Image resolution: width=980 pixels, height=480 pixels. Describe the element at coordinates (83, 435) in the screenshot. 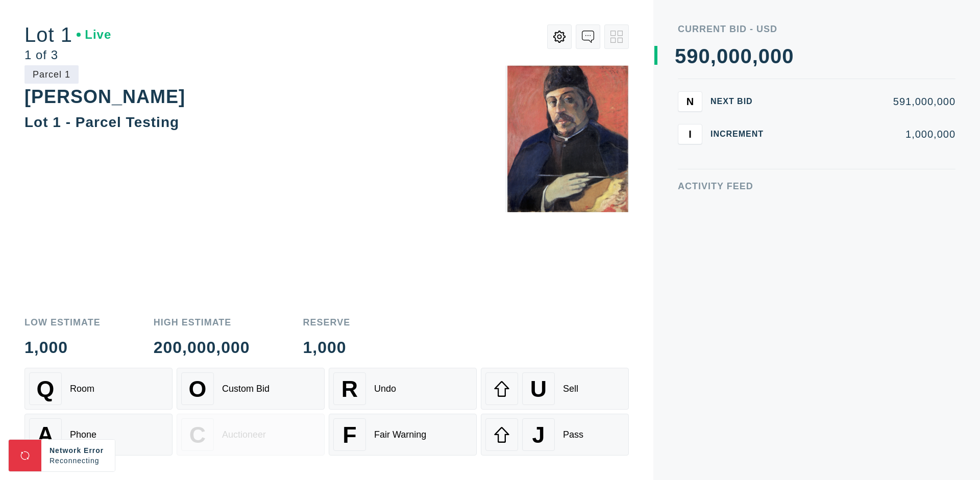

I see `div: Phone` at that location.